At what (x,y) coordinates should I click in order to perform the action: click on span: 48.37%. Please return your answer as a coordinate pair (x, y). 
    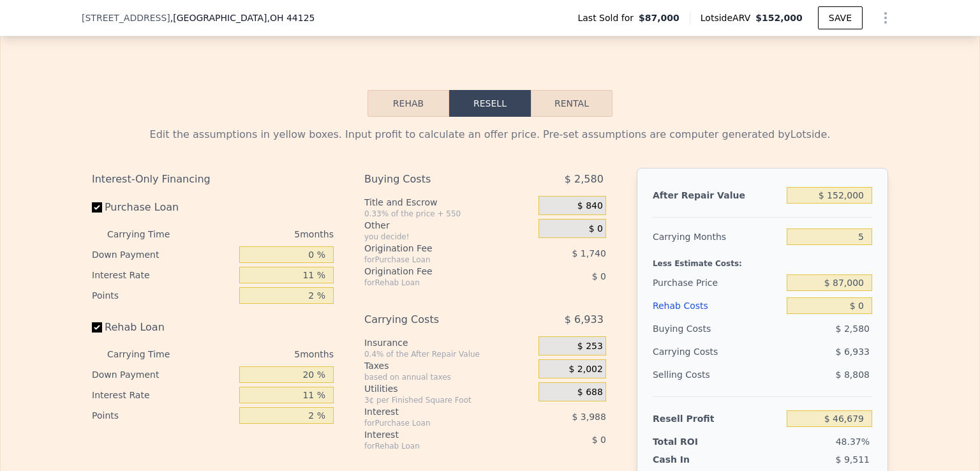
    Looking at the image, I should click on (853, 442).